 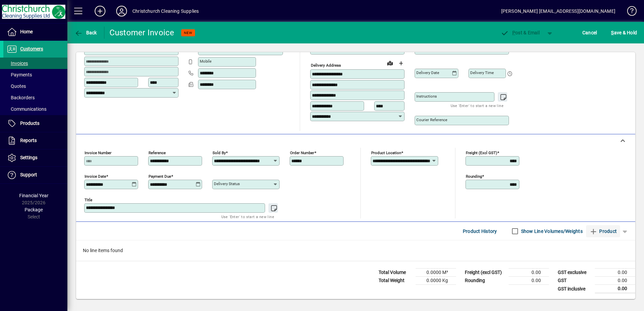 What do you see at coordinates (432, 120) in the screenshot?
I see `mat-label: Courier Reference` at bounding box center [432, 120].